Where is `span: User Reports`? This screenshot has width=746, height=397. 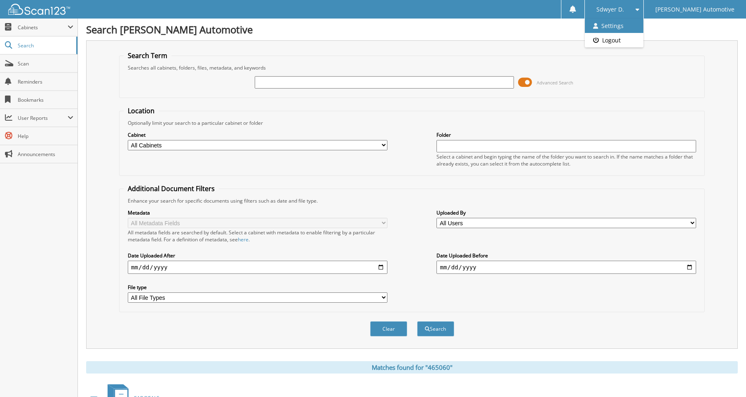
span: User Reports is located at coordinates (42, 118).